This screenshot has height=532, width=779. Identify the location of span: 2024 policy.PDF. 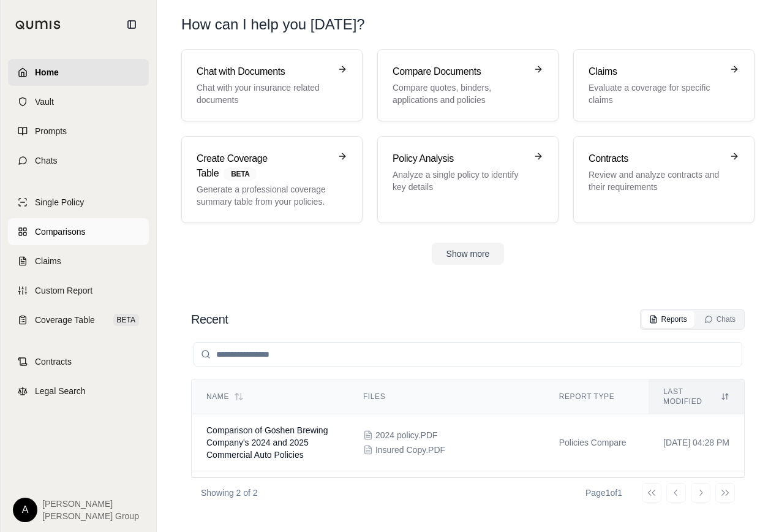
(407, 435).